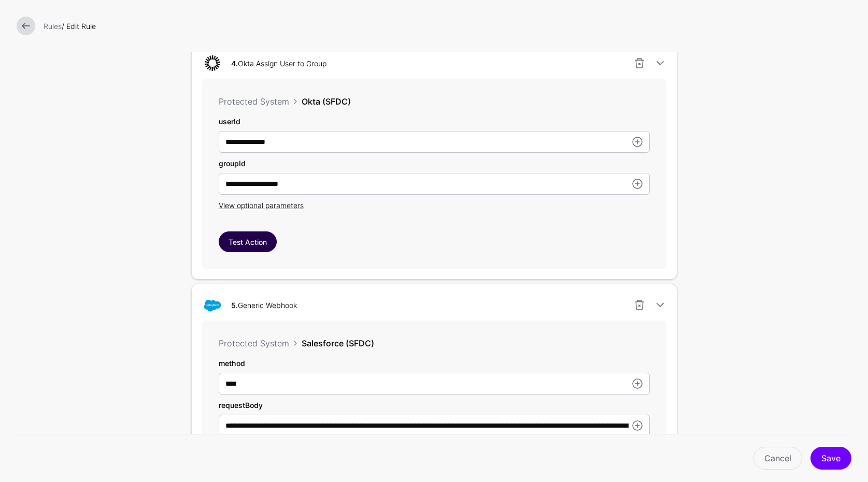 The height and width of the screenshot is (482, 868). I want to click on strong: 5., so click(234, 305).